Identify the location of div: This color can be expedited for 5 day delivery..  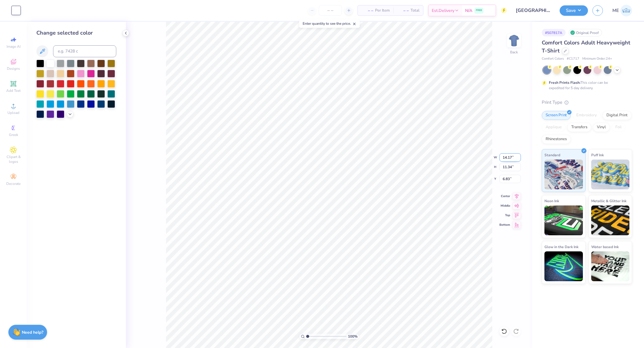
(585, 85).